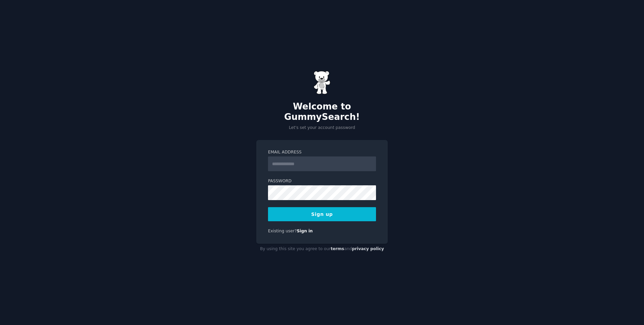 The height and width of the screenshot is (325, 644). What do you see at coordinates (368, 249) in the screenshot?
I see `a: privacy policy` at bounding box center [368, 249].